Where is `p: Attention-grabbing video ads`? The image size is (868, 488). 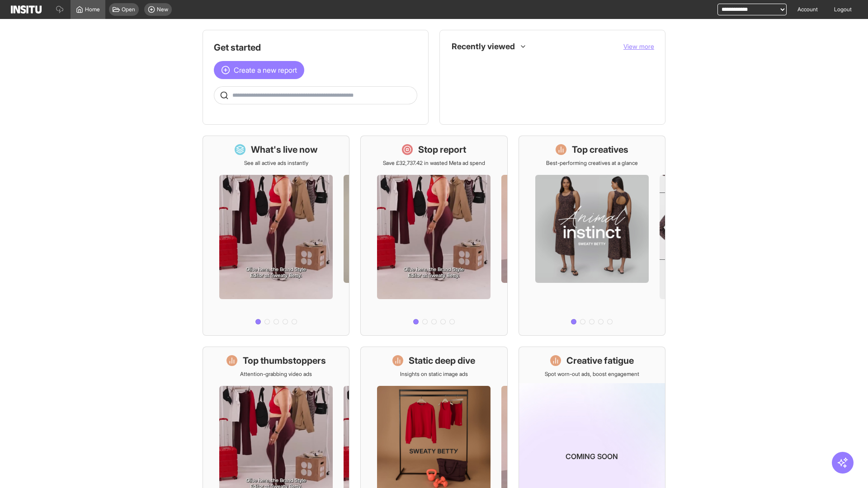
p: Attention-grabbing video ads is located at coordinates (275, 374).